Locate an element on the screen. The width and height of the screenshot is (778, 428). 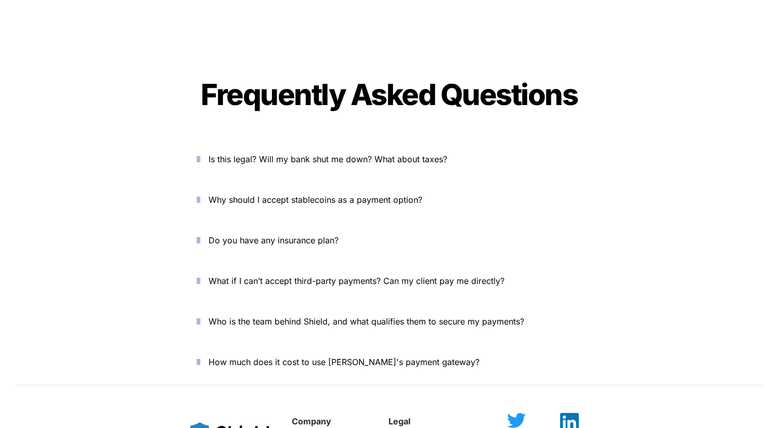
span: Is this legal? Will my bank shut me down? What about taxes? is located at coordinates (328, 159).